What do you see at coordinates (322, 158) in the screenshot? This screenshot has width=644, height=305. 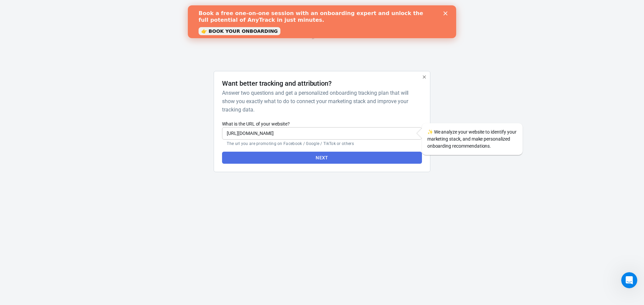 I see `button: Next` at bounding box center [322, 158].